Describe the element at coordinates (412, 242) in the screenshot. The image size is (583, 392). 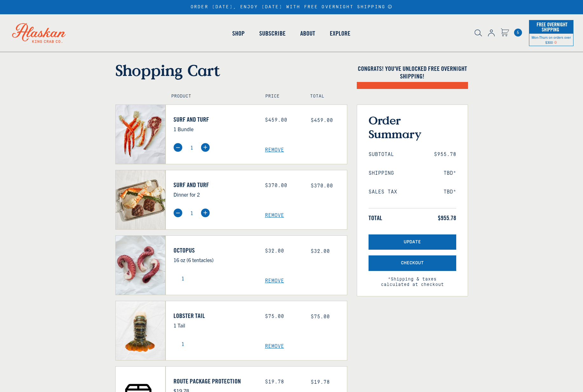
I see `button: Update` at that location.